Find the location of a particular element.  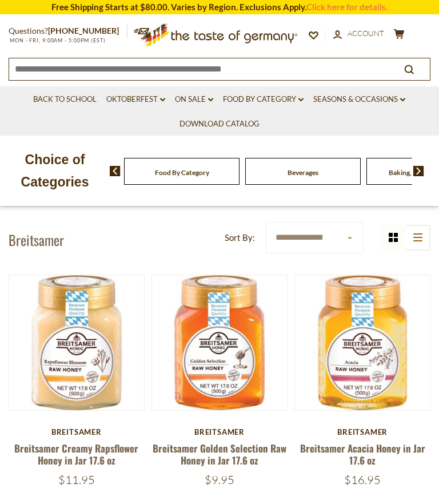

a: Back to School is located at coordinates (65, 100).